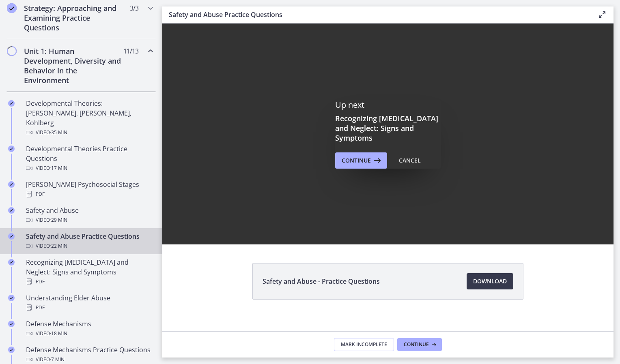  I want to click on button: Cancel, so click(409, 160).